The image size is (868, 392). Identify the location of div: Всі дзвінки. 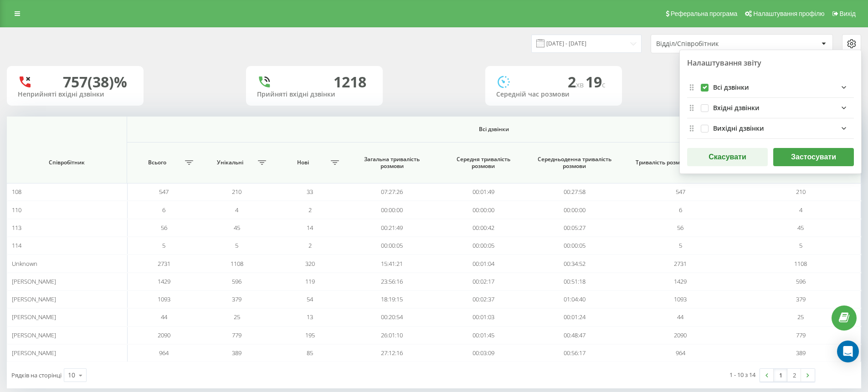
(731, 87).